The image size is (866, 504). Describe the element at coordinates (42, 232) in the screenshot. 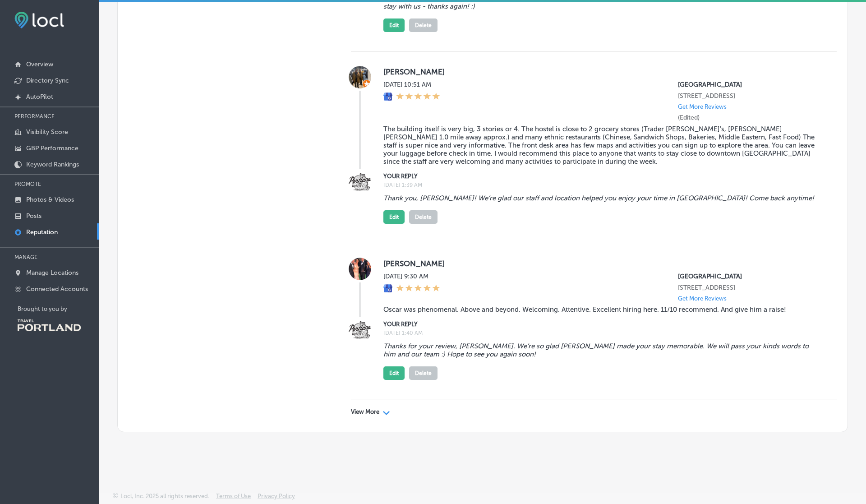

I see `p: Reputation` at that location.